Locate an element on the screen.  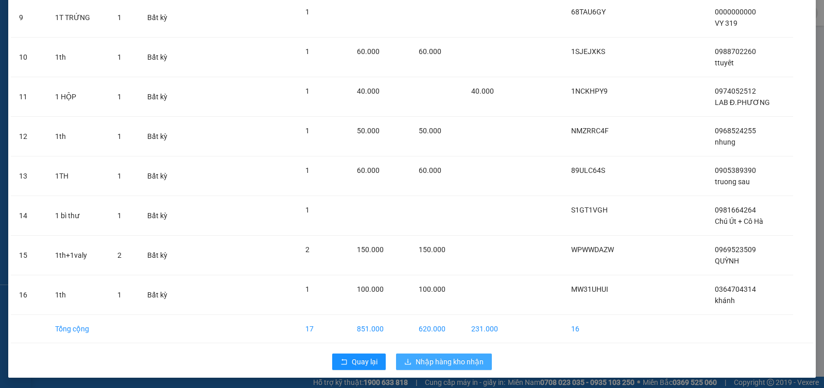
span: 0905389390 is located at coordinates (735, 170).